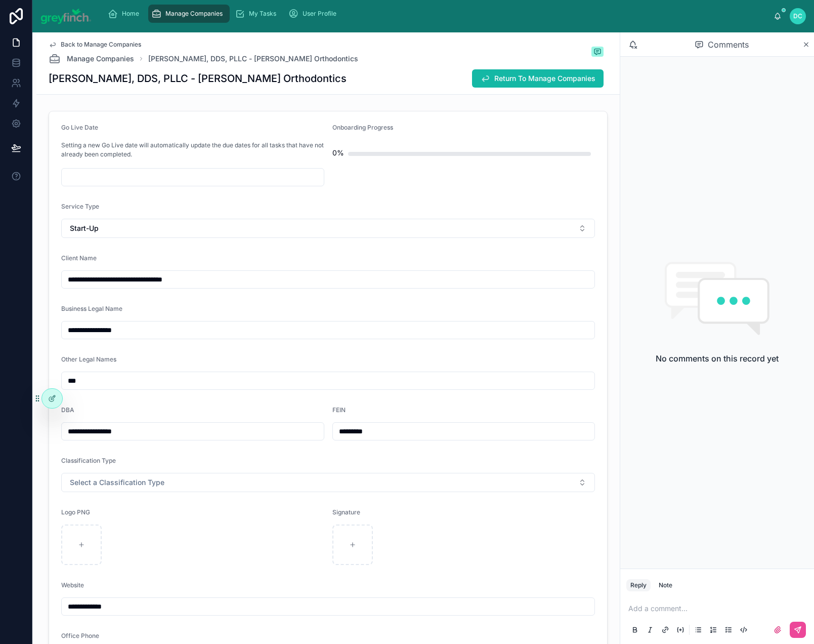 The width and height of the screenshot is (814, 644). I want to click on button: Reply, so click(639, 585).